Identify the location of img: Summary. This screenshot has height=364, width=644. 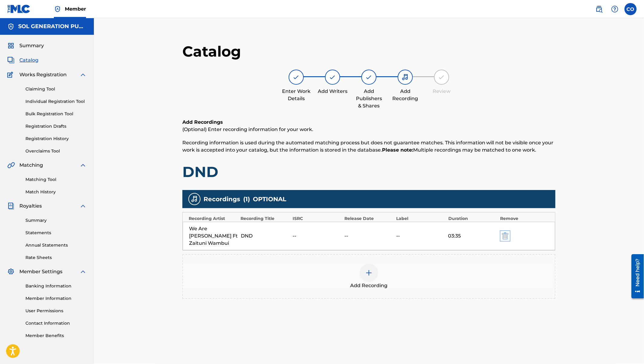
(11, 46).